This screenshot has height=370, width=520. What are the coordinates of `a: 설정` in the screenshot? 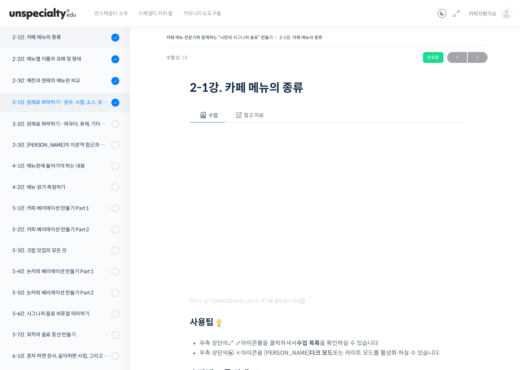 It's located at (116, 238).